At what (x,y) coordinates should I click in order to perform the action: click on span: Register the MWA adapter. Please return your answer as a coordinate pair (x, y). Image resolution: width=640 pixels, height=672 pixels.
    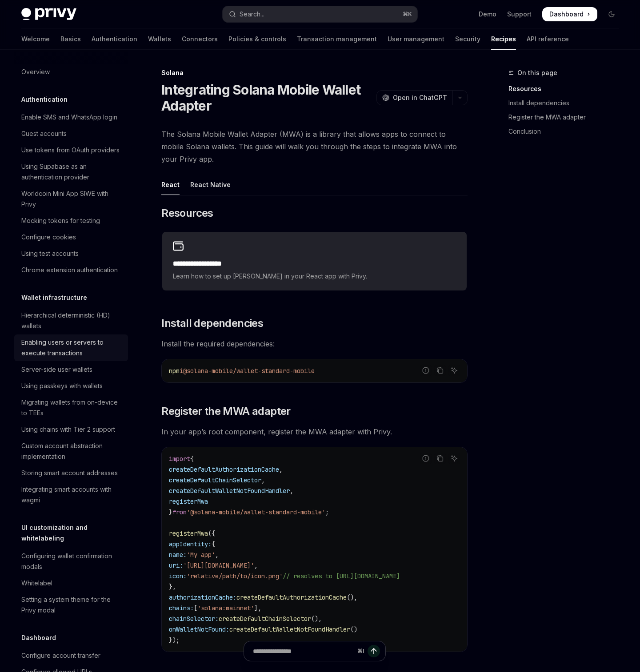
    Looking at the image, I should click on (226, 411).